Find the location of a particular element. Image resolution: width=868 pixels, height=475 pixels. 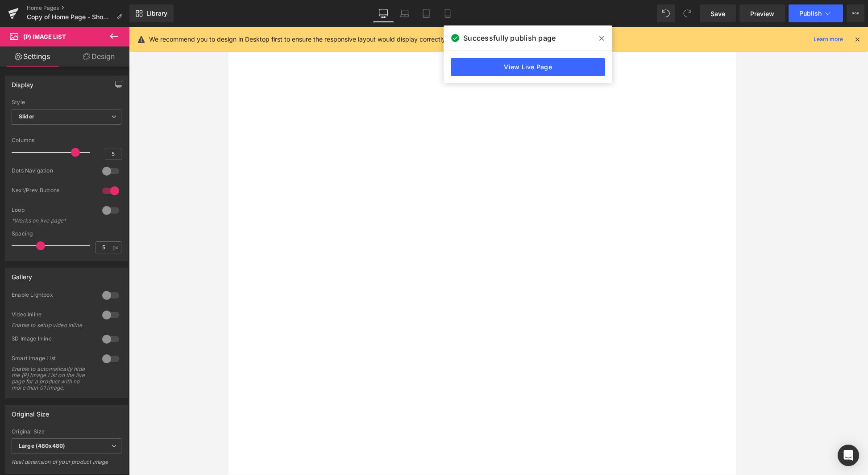

a: Mobile is located at coordinates (448, 14).